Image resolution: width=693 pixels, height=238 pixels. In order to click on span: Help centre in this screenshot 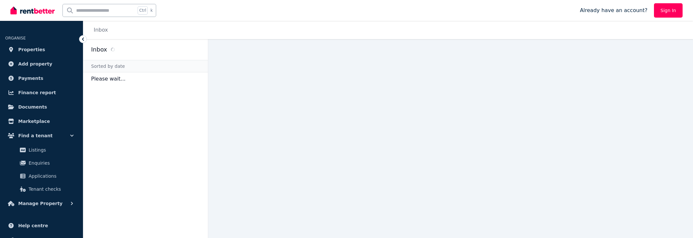, I will do `click(33, 225)`.